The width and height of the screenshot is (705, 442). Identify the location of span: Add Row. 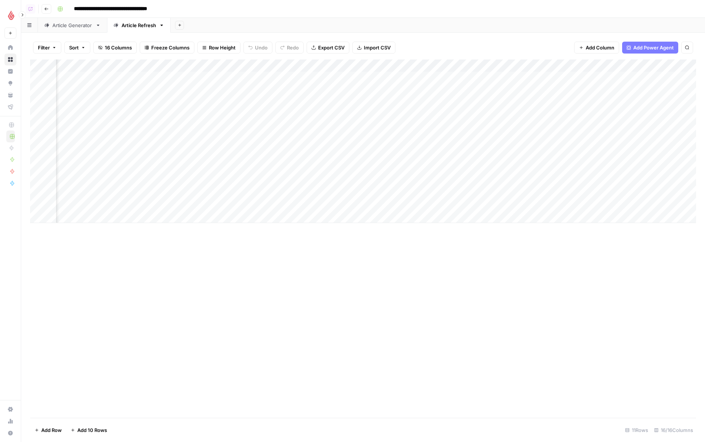
(51, 430).